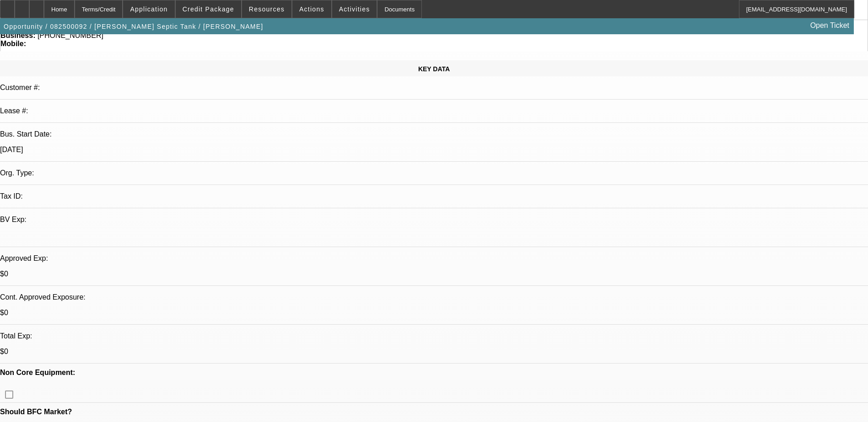  Describe the element at coordinates (312, 9) in the screenshot. I see `span: Actions` at that location.